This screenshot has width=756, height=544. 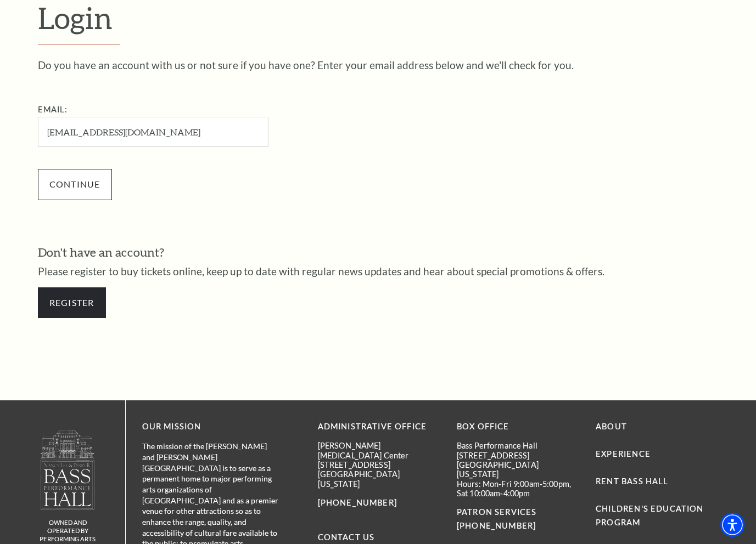 What do you see at coordinates (378, 65) in the screenshot?
I see `p: Do you have an account with us or not sure if you have one? Enter your email address below and we...` at bounding box center [378, 65].